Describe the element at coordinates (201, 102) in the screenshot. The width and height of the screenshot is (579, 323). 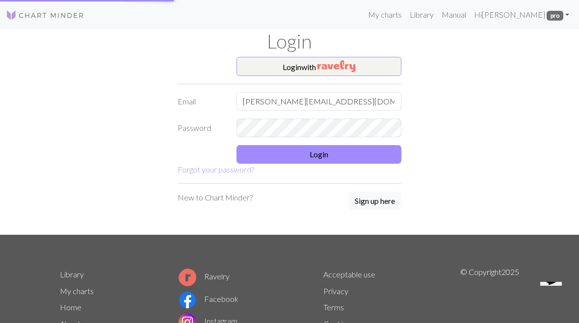
I see `label: Email` at that location.